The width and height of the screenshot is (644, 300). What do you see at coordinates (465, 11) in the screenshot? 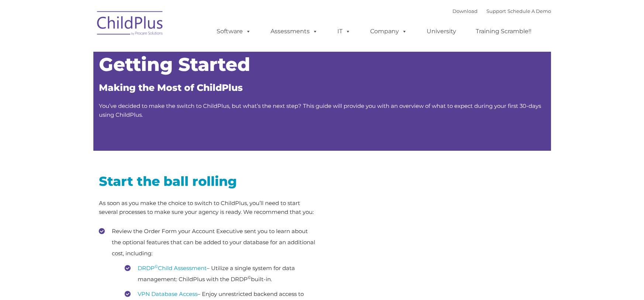
I see `a: Download` at bounding box center [465, 11].